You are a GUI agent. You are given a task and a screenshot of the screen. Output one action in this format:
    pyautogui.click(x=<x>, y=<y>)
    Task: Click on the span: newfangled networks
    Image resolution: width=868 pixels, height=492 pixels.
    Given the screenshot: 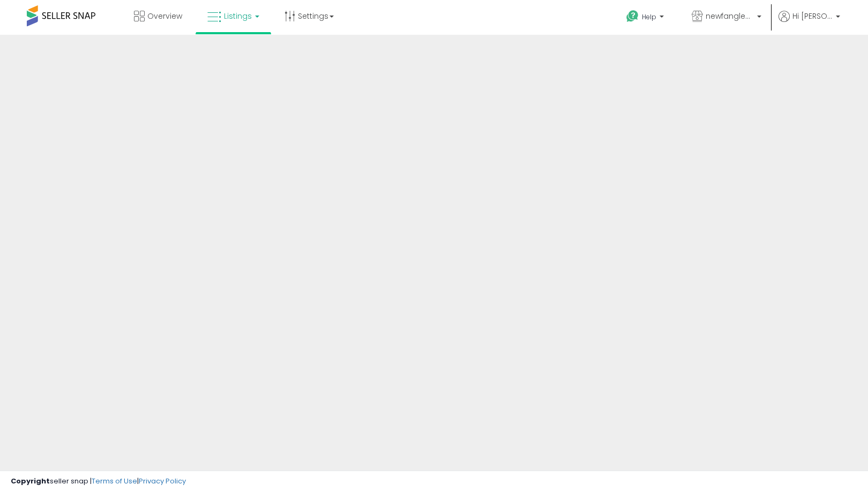 What is the action you would take?
    pyautogui.click(x=729, y=16)
    